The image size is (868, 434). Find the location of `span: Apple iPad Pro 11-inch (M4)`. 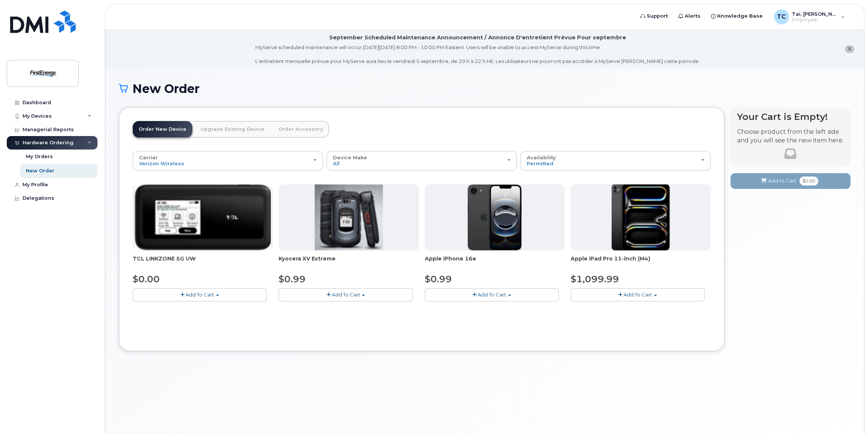

span: Apple iPad Pro 11-inch (M4) is located at coordinates (640, 263).